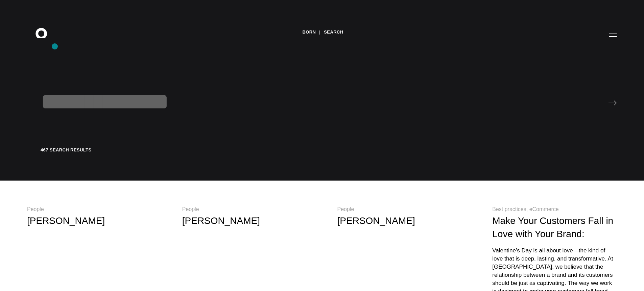 This screenshot has height=291, width=644. Describe the element at coordinates (553, 227) in the screenshot. I see `a: Make Your Customers Fall in Love with Your Brand:` at that location.